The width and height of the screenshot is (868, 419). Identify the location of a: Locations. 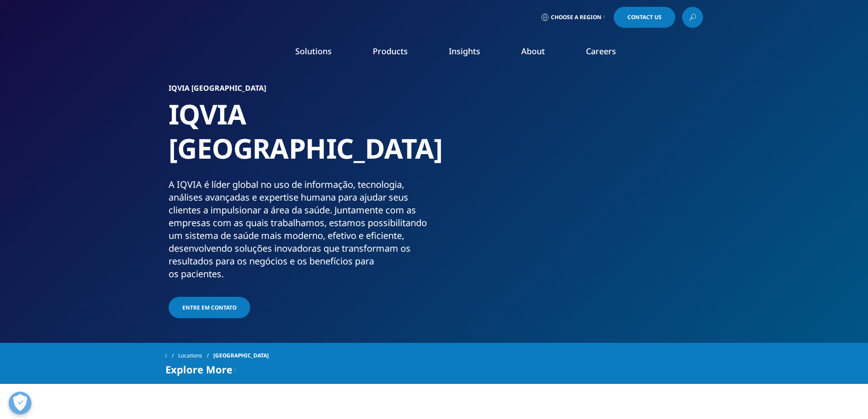
(195, 355).